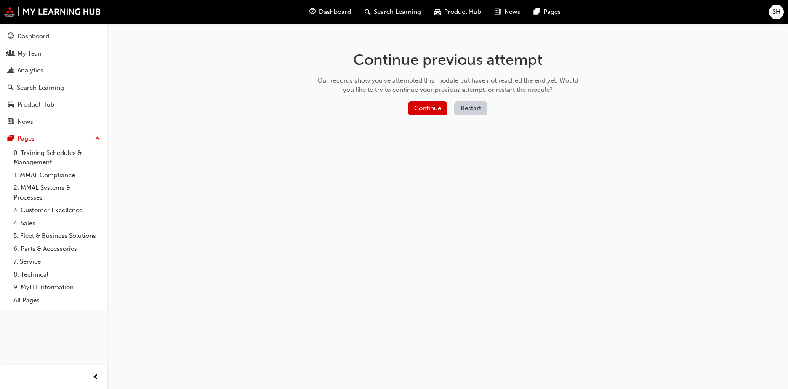 The height and width of the screenshot is (389, 788). I want to click on a: Product Hub, so click(53, 104).